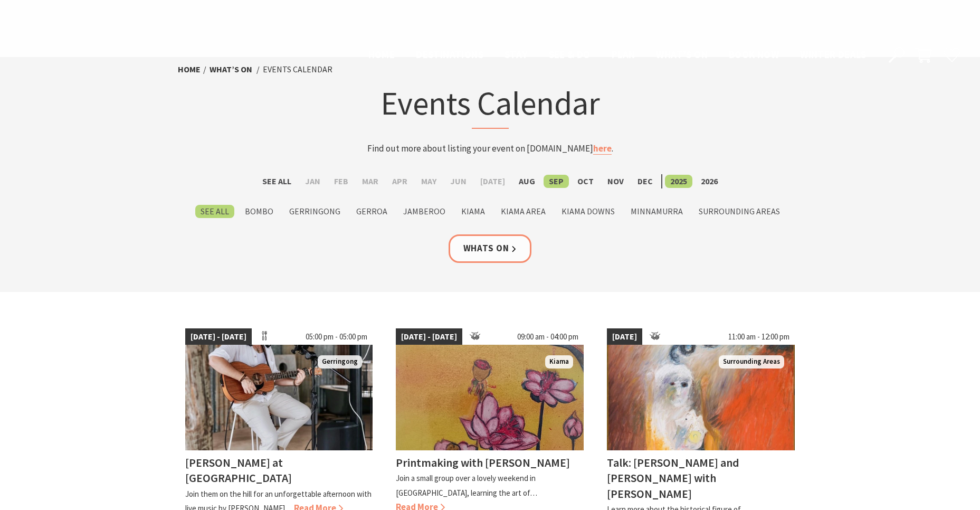 This screenshot has width=980, height=510. What do you see at coordinates (615, 181) in the screenshot?
I see `label: Nov` at bounding box center [615, 181].